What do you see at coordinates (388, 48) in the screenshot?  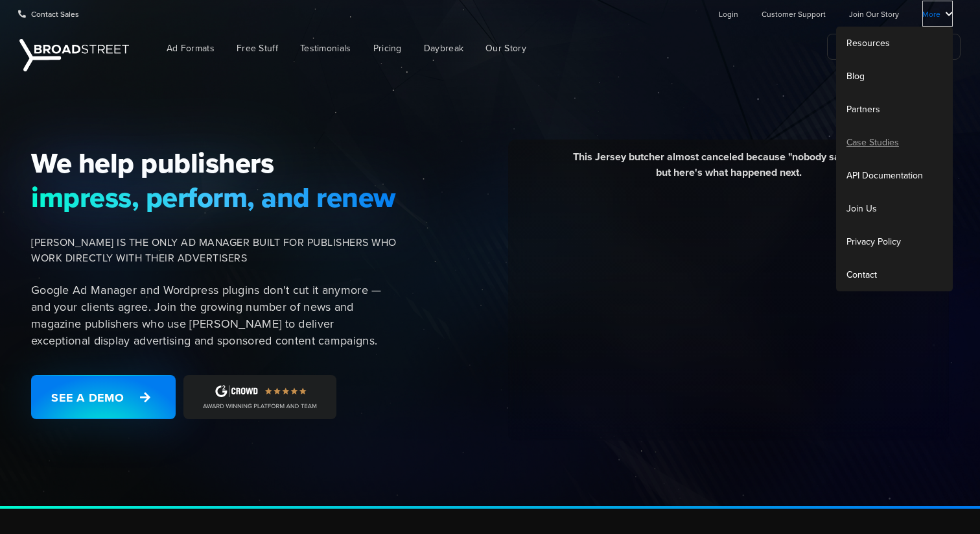 I see `a: Pricing` at bounding box center [388, 48].